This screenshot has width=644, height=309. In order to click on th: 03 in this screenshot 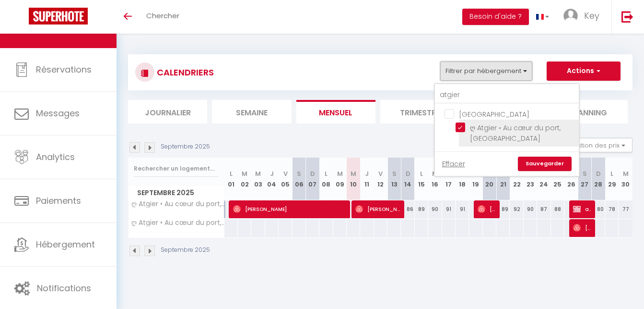, I will do `click(258, 179)`.